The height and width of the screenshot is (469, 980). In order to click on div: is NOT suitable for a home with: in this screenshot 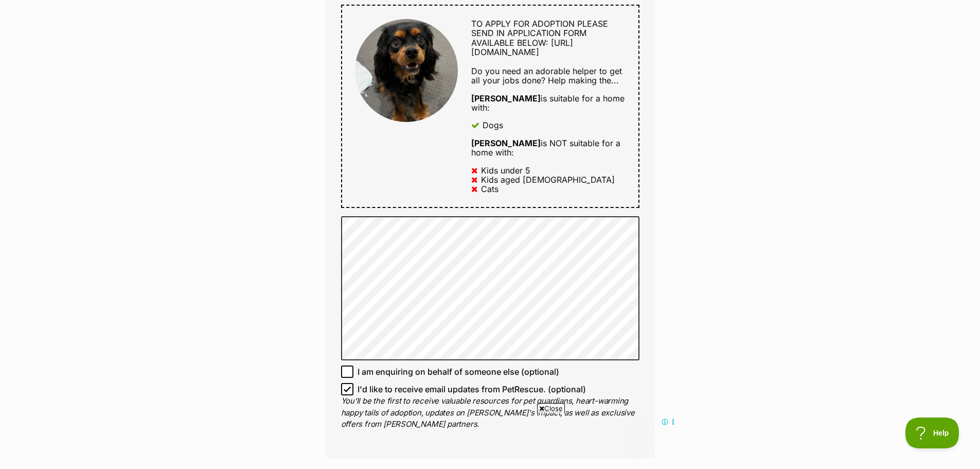, I will do `click(547, 148)`.